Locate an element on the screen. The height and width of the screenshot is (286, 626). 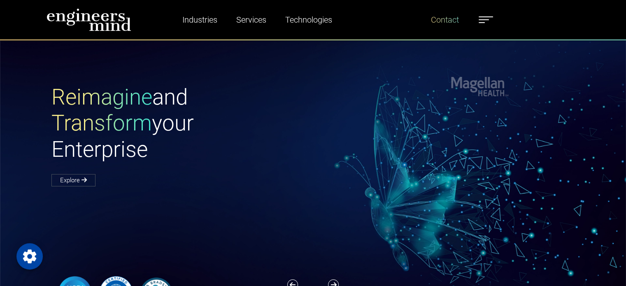
a: Explore is located at coordinates (73, 180).